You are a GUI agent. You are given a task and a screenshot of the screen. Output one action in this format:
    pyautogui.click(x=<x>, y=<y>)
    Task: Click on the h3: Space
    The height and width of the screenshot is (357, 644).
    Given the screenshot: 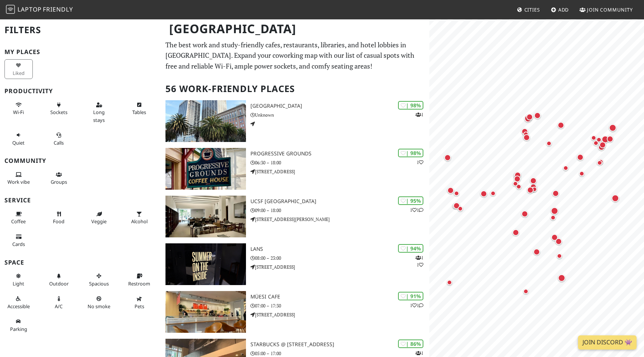 What is the action you would take?
    pyautogui.click(x=80, y=262)
    